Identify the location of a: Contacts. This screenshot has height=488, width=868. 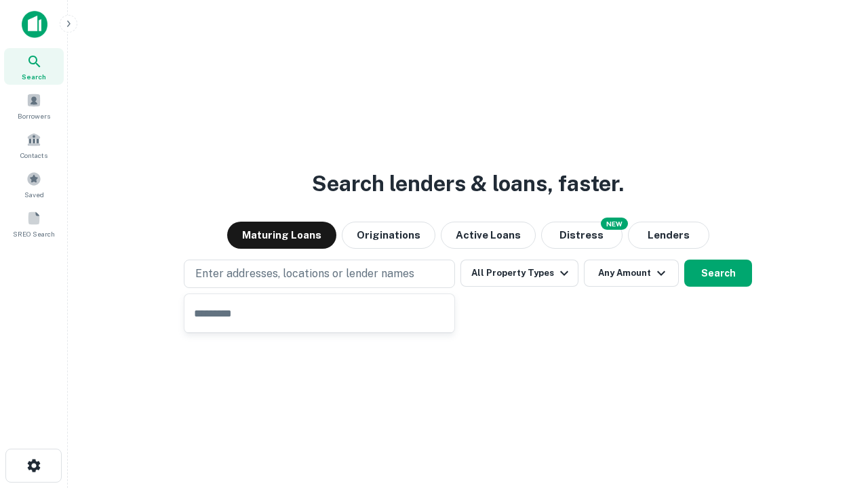
(34, 145).